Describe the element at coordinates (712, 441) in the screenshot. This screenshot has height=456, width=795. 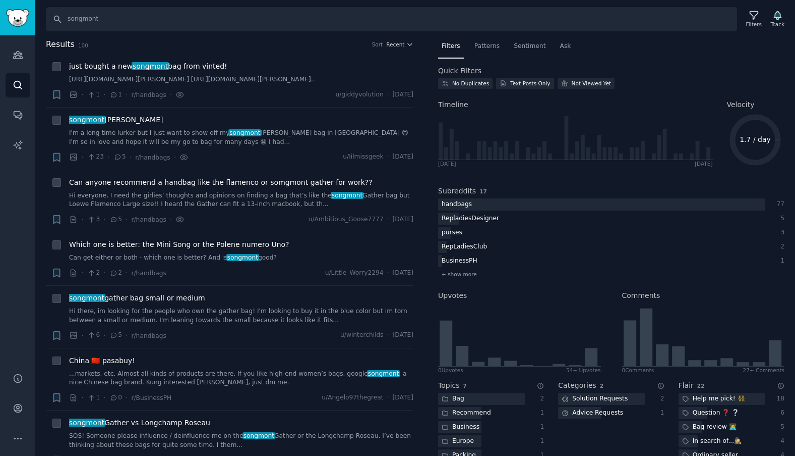
I see `div: In search of...🕵️‍♀️` at that location.